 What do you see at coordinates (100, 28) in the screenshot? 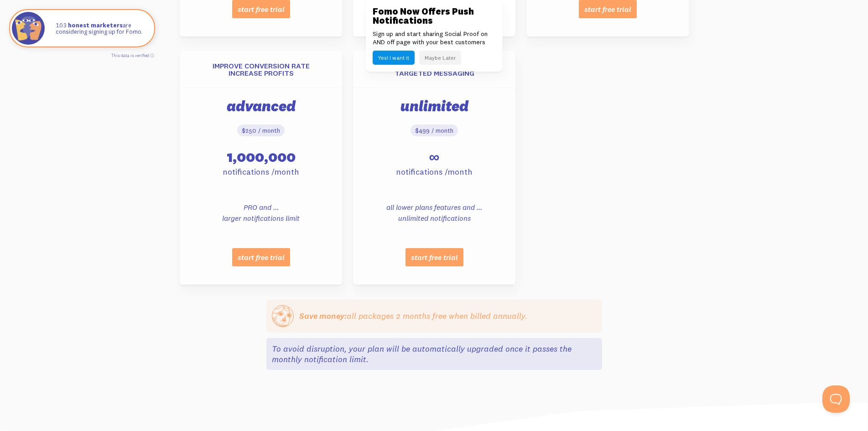
I see `p: are considering signing up for Fomo.` at bounding box center [100, 28].